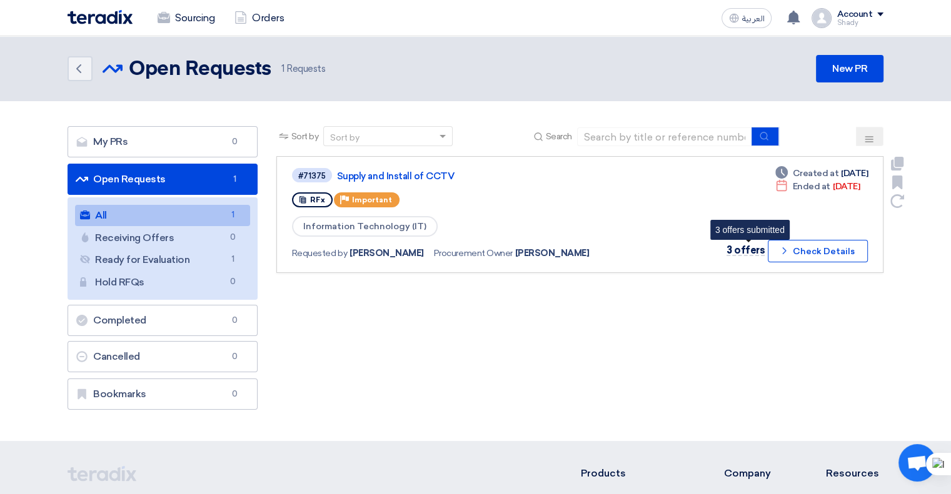 The image size is (951, 494). I want to click on div: Open chat, so click(917, 463).